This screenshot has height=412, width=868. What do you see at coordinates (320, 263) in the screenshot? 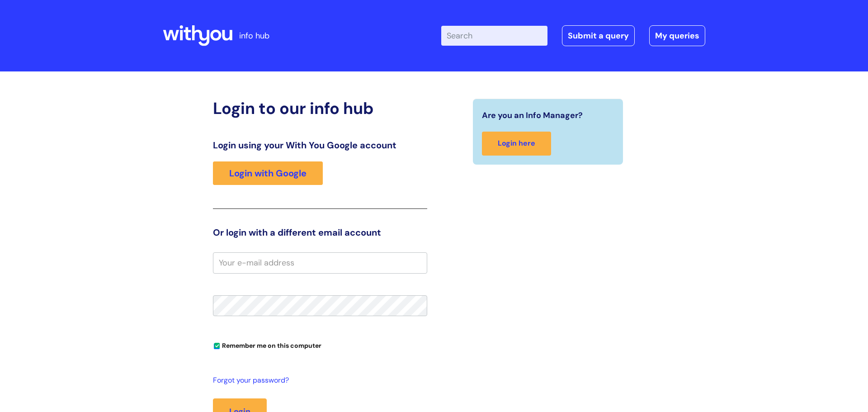
I see `input: Your e-mail address` at bounding box center [320, 263].